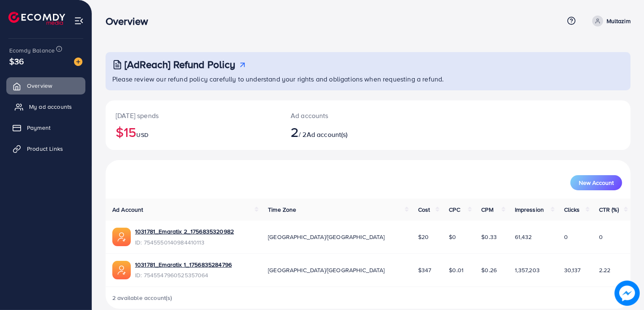  Describe the element at coordinates (180, 64) in the screenshot. I see `h3: [AdReach] Refund Policy` at that location.